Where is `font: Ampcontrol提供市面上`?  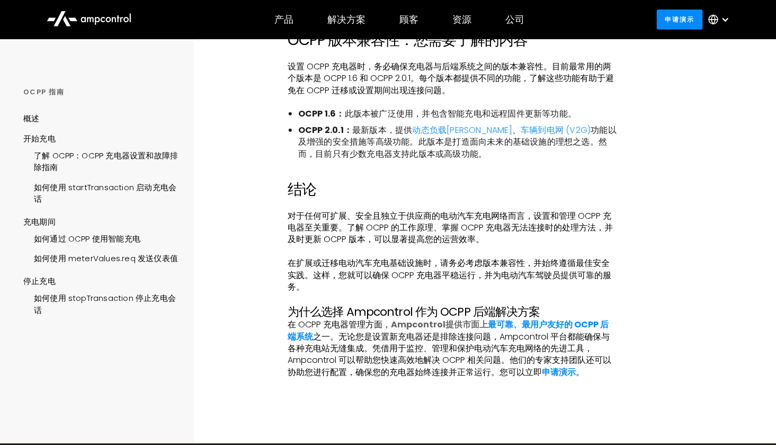
font: Ampcontrol提供市面上 is located at coordinates (439, 324).